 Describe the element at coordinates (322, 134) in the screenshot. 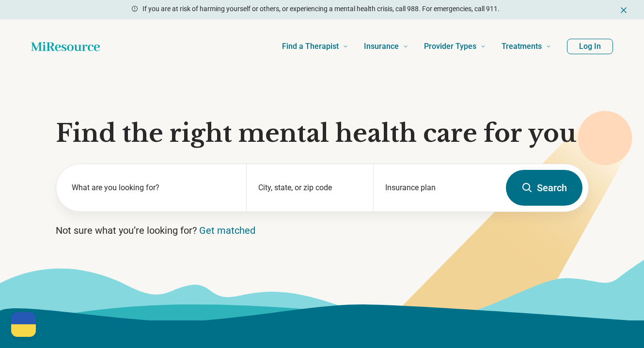

I see `h1: Find the right mental health care for you` at that location.